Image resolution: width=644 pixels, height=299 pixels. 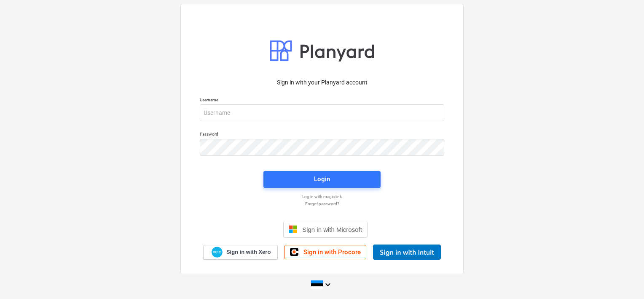 What do you see at coordinates (322, 203) in the screenshot?
I see `p: Forgot password?` at bounding box center [322, 203].